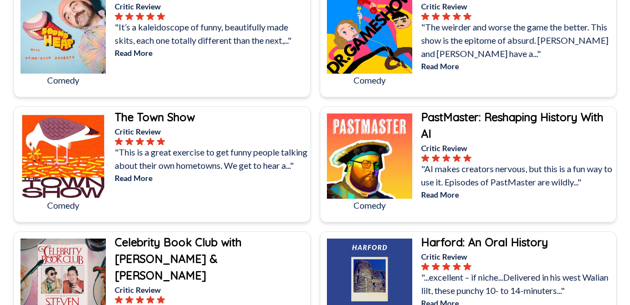  What do you see at coordinates (211, 159) in the screenshot?
I see `p: "This is a great exercise to get funny people talking about their own hometowns. We get to hear a...` at bounding box center [211, 159].